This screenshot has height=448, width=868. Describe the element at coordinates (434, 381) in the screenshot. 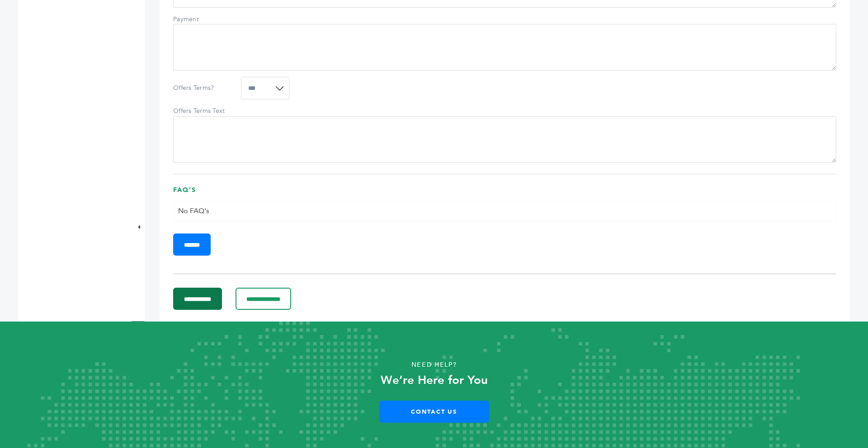

I see `strong: We’re Here for You` at that location.